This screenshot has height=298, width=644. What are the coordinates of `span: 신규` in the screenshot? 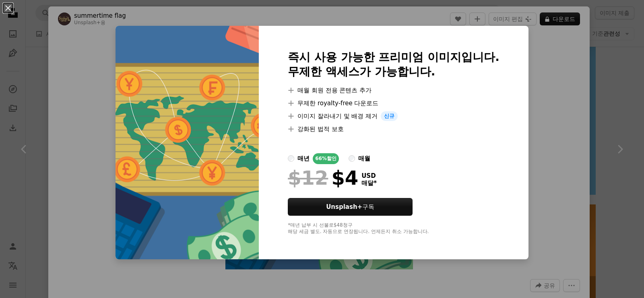 It's located at (389, 116).